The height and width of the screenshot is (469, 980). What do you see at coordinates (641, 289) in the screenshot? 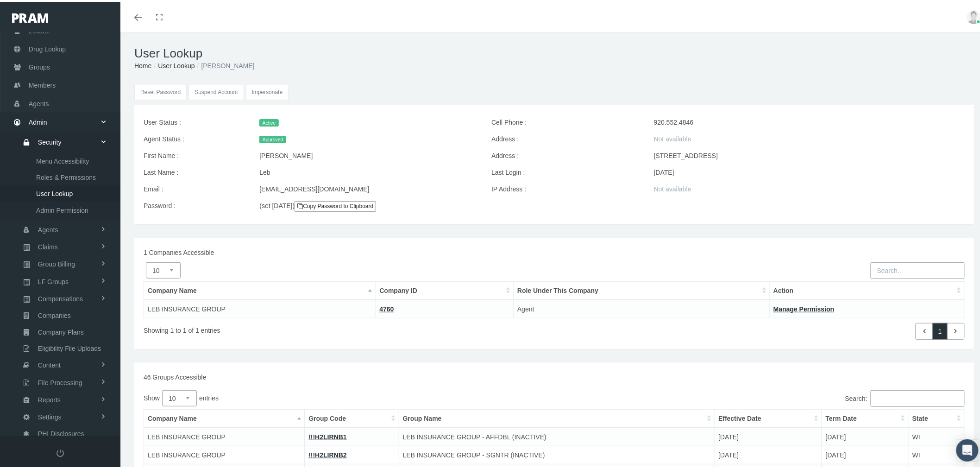
I see `th: Role Under This Company: activate to sort column ascending` at bounding box center [641, 289].